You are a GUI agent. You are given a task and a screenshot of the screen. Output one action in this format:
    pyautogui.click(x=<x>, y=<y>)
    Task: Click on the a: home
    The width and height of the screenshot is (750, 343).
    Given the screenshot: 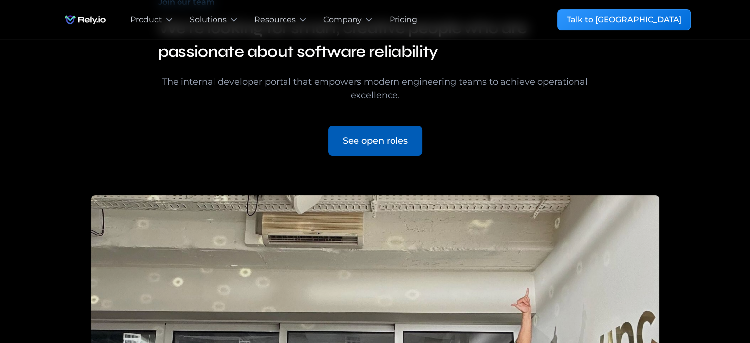 What is the action you would take?
    pyautogui.click(x=85, y=20)
    